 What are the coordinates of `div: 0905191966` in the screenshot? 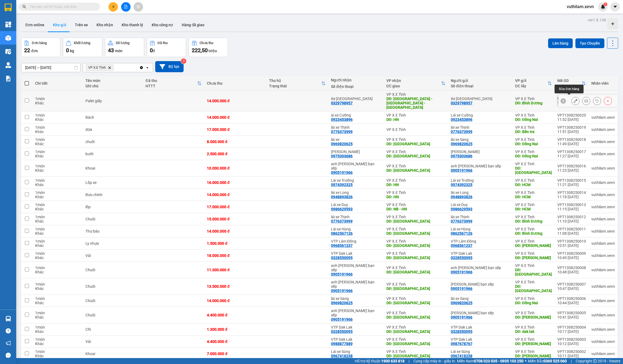 It's located at (342, 172).